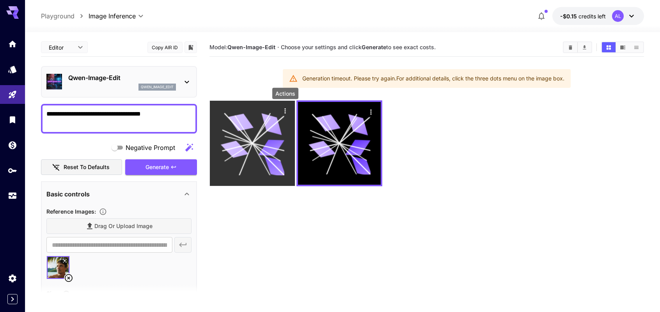  I want to click on button: Expand sidebar, so click(12, 299).